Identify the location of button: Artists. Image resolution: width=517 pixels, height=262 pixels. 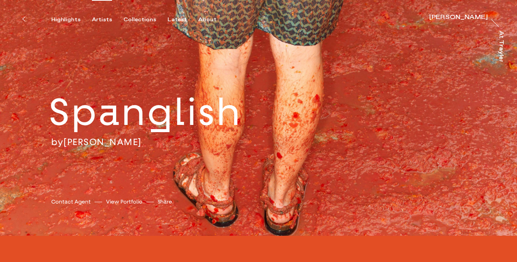
(108, 20).